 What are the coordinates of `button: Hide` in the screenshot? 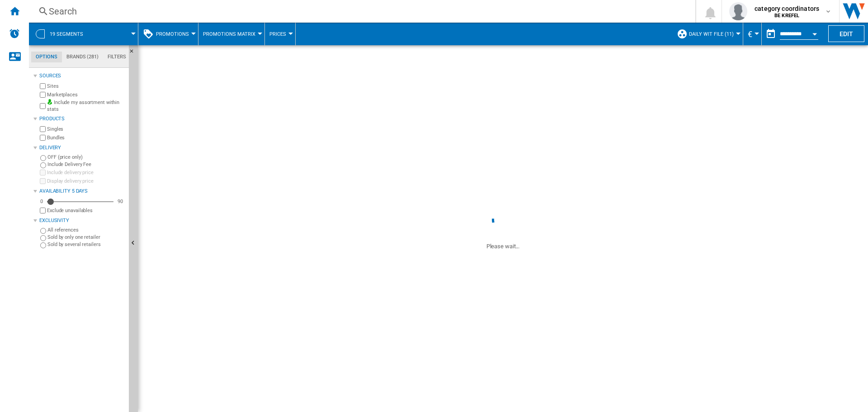 It's located at (134, 54).